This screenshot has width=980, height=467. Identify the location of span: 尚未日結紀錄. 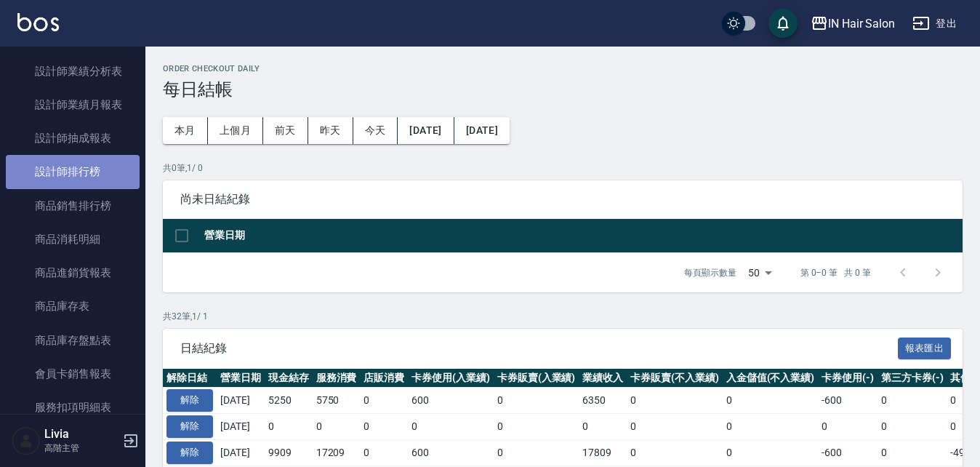
(563, 199).